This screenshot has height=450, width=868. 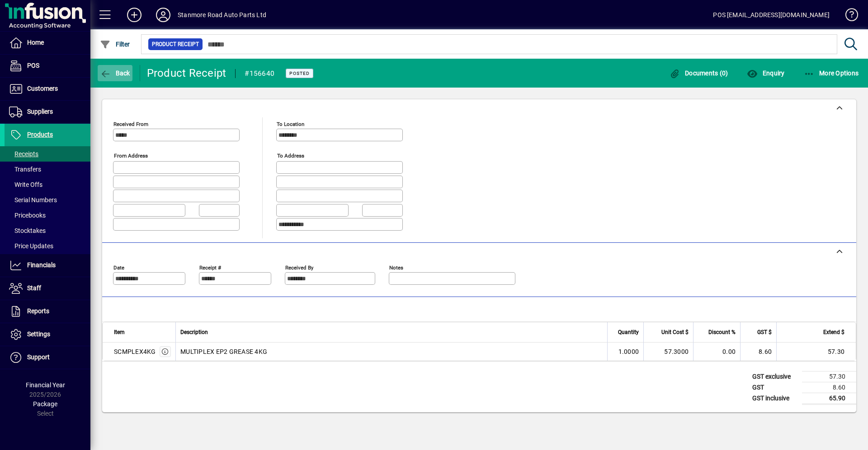 I want to click on button: Back, so click(x=115, y=73).